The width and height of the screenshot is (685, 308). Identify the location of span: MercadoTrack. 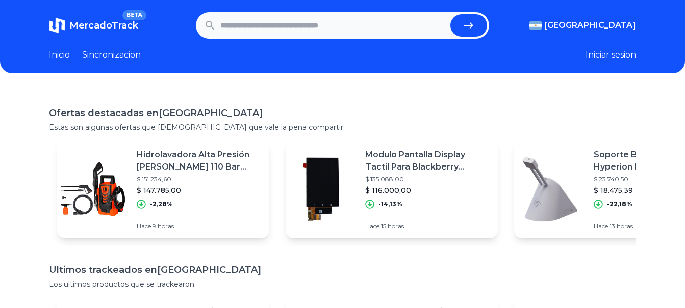
(104, 25).